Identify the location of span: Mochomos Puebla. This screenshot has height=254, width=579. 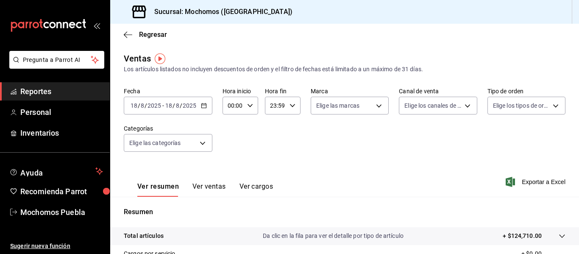
(62, 212).